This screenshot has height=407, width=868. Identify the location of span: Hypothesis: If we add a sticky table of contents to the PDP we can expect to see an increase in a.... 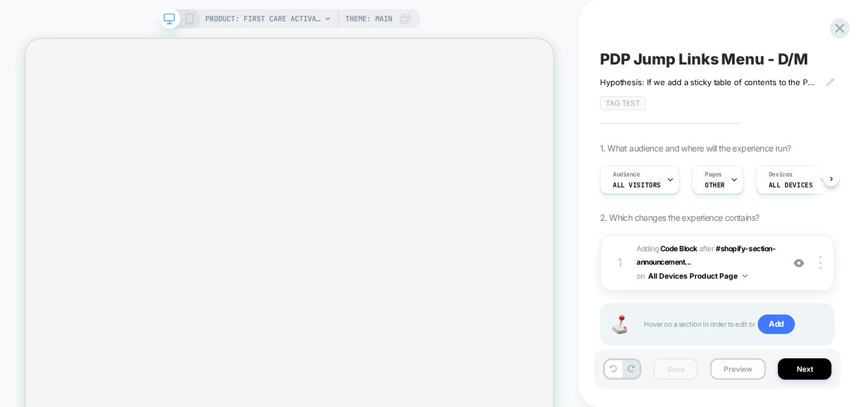
(708, 82).